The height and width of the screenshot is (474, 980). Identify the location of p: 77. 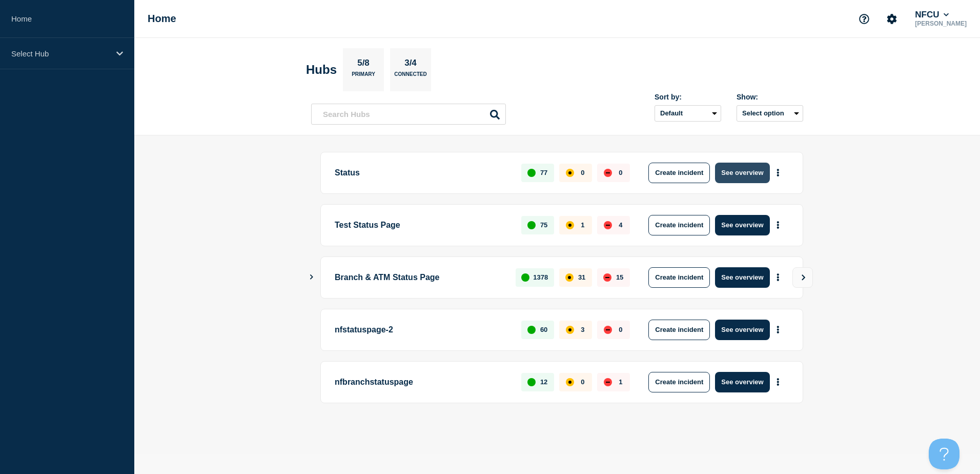
(544, 173).